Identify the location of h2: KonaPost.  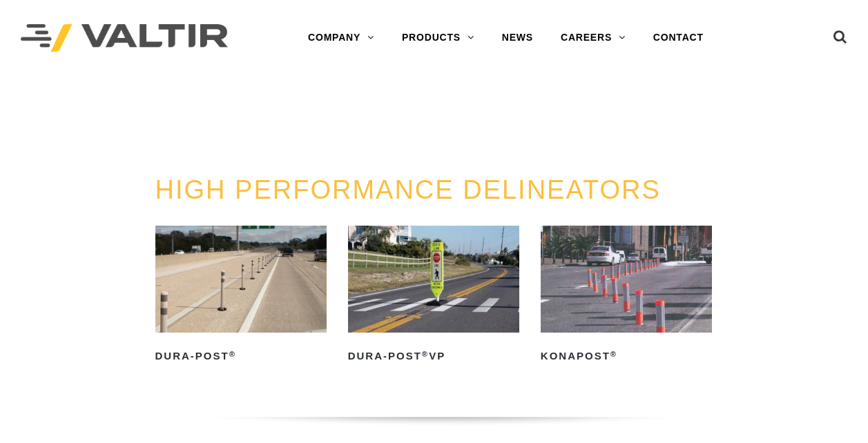
(626, 356).